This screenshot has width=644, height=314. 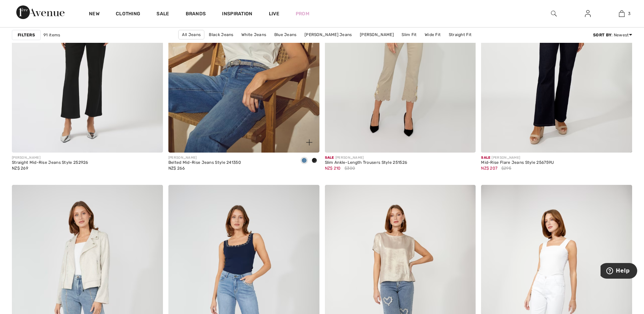 I want to click on a: Straight Fit, so click(x=460, y=35).